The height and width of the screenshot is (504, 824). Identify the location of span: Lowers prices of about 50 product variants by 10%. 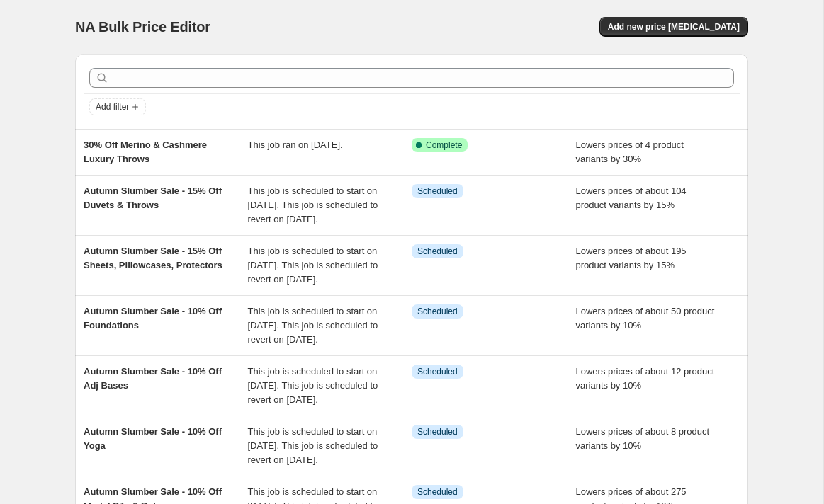
(646, 317).